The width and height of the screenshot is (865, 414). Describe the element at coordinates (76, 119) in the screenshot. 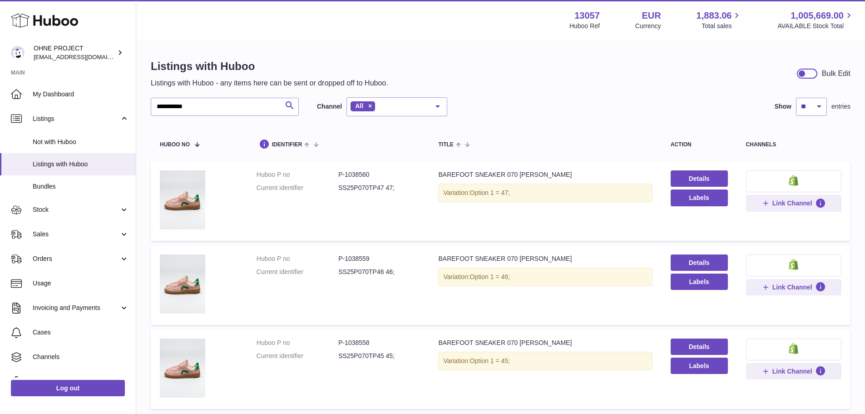

I see `span: Listings` at that location.